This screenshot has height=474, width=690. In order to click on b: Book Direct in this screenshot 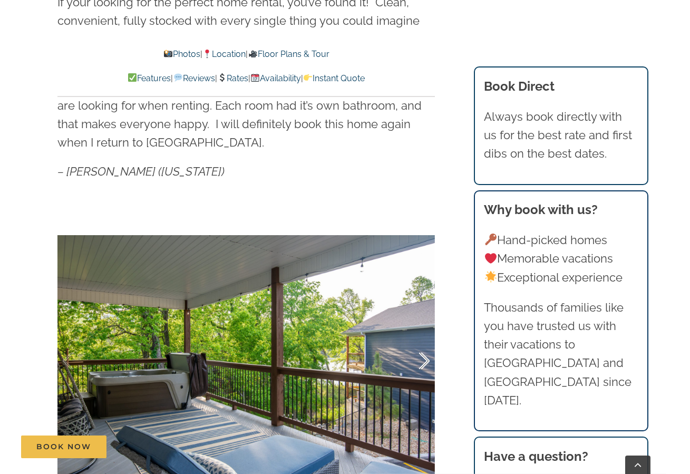, I will do `click(519, 86)`.